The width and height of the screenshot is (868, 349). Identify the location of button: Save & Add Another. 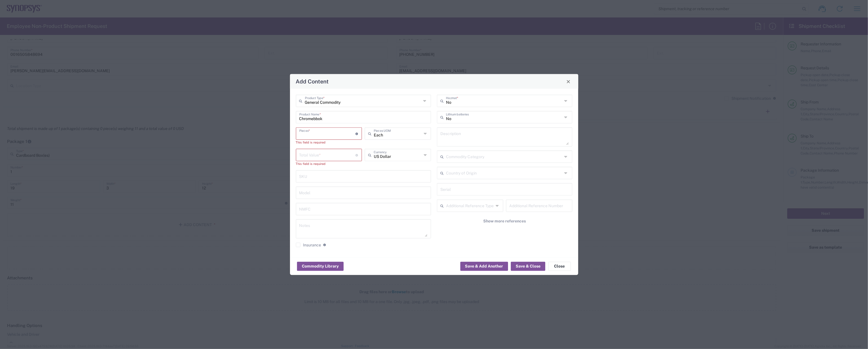
(484, 266).